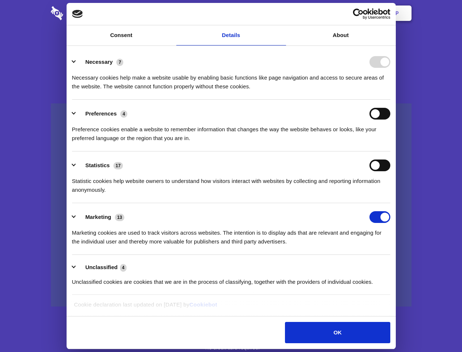 The height and width of the screenshot is (352, 462). I want to click on a: Pricing, so click(231, 13).